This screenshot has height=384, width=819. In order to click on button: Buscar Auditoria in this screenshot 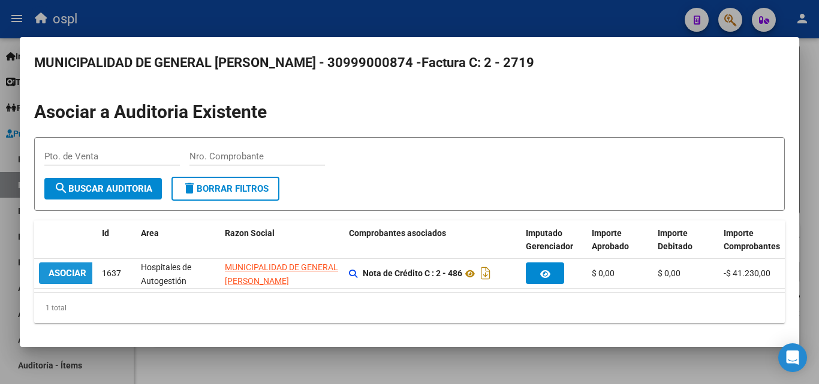, I will do `click(103, 189)`.